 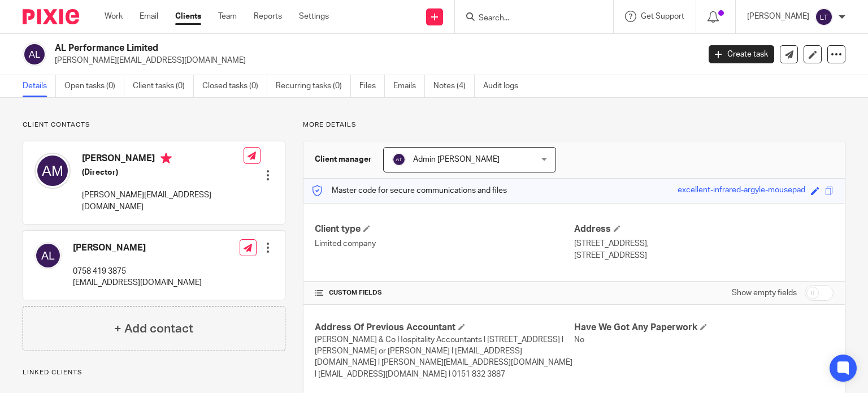 What do you see at coordinates (454, 86) in the screenshot?
I see `a: Notes (4)` at bounding box center [454, 86].